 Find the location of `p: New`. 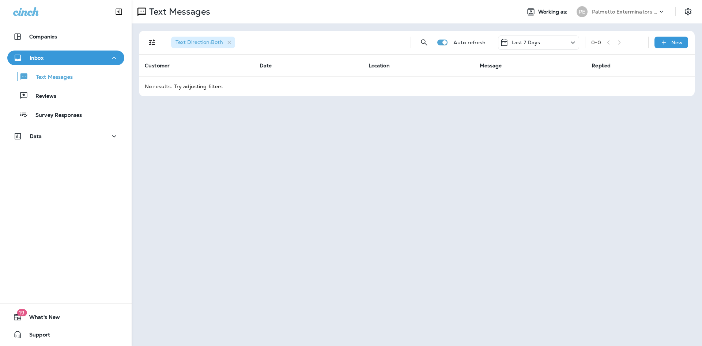

p: New is located at coordinates (677, 42).